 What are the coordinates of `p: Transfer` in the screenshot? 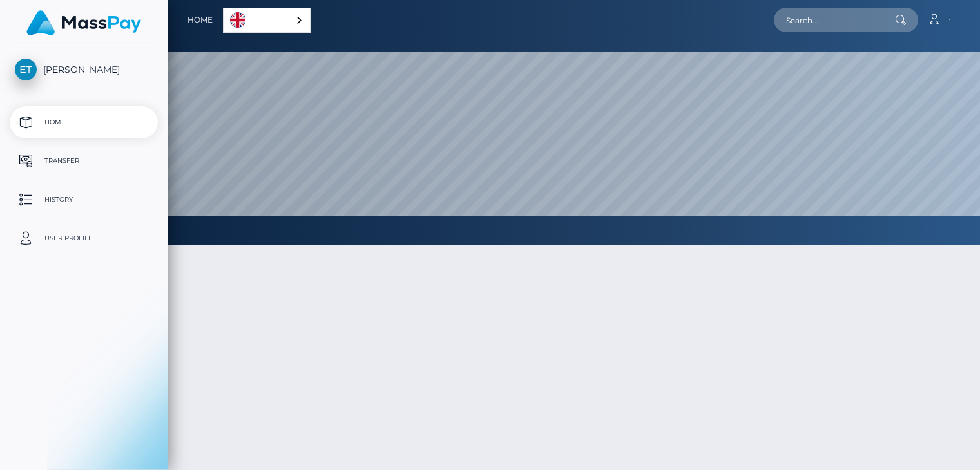 It's located at (84, 161).